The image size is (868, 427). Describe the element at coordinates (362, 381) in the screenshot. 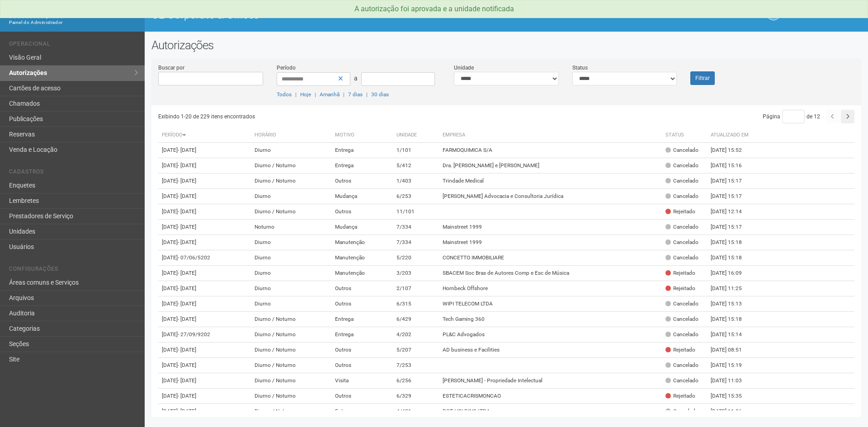

I see `td: Visita` at that location.